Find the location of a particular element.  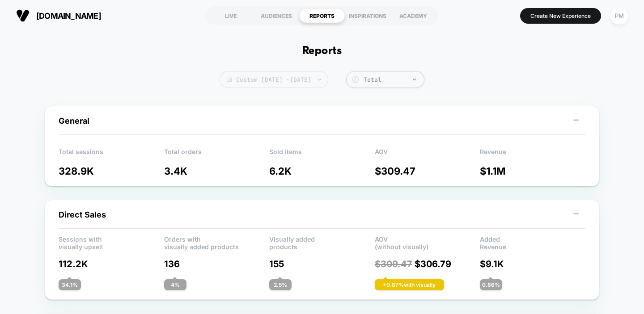

p: Sold items is located at coordinates (322, 154).